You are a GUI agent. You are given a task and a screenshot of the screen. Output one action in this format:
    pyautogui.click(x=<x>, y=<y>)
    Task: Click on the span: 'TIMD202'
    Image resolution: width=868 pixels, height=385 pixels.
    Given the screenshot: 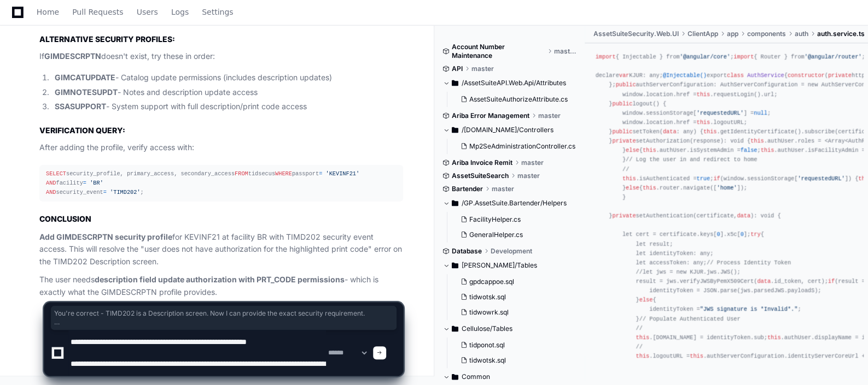 What is the action you would take?
    pyautogui.click(x=125, y=192)
    